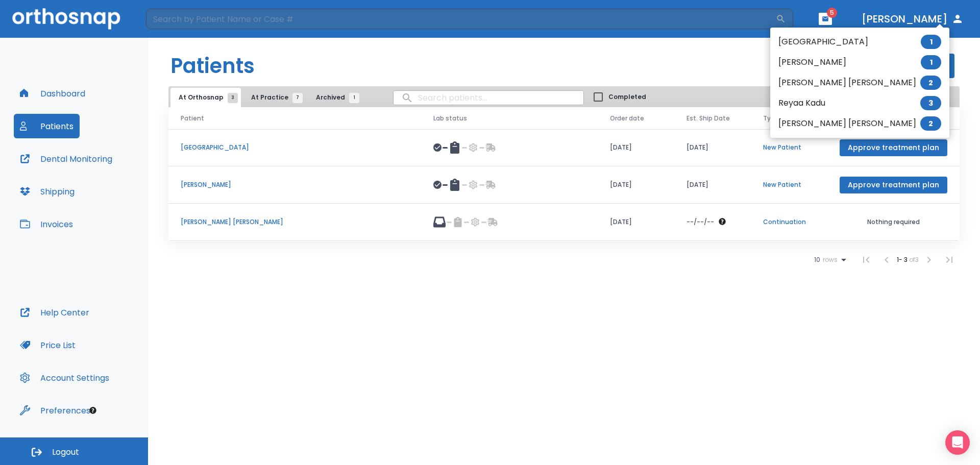 Image resolution: width=980 pixels, height=465 pixels. I want to click on li: Reyaa Kadu, so click(860, 103).